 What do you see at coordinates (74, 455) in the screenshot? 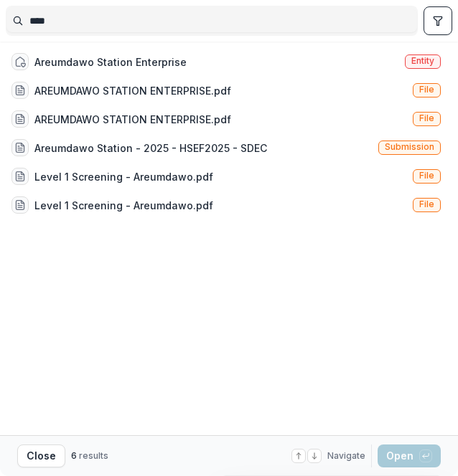
I see `span: 6` at bounding box center [74, 455].